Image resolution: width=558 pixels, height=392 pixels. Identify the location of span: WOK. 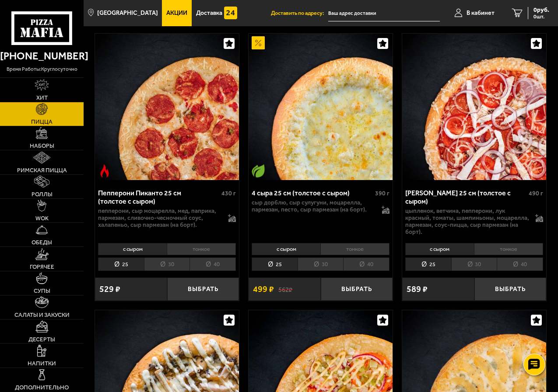
(42, 218).